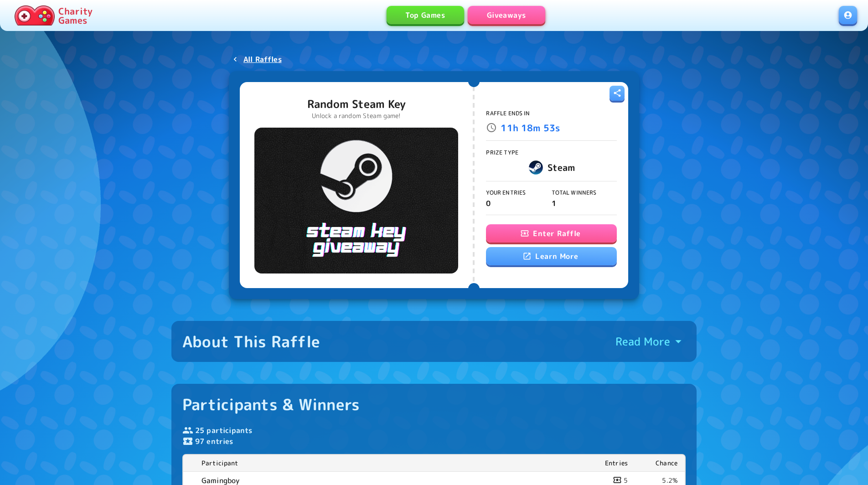 The image size is (868, 485). Describe the element at coordinates (505, 193) in the screenshot. I see `span: Your Entries` at that location.